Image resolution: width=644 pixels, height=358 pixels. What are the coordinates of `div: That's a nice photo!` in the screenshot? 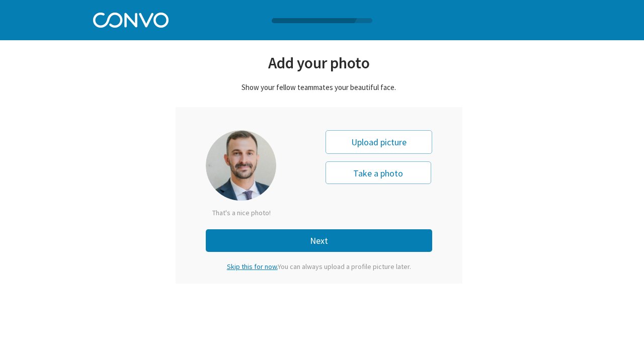 It's located at (262, 212).